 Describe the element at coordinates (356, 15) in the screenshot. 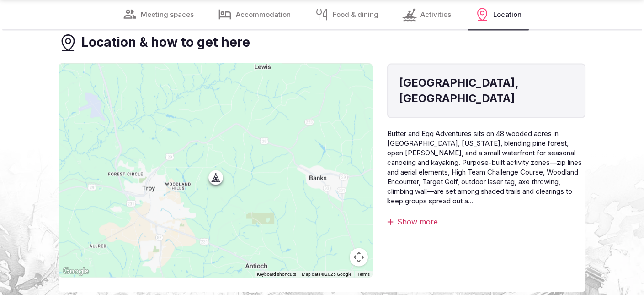

I see `span: Food & dining` at that location.